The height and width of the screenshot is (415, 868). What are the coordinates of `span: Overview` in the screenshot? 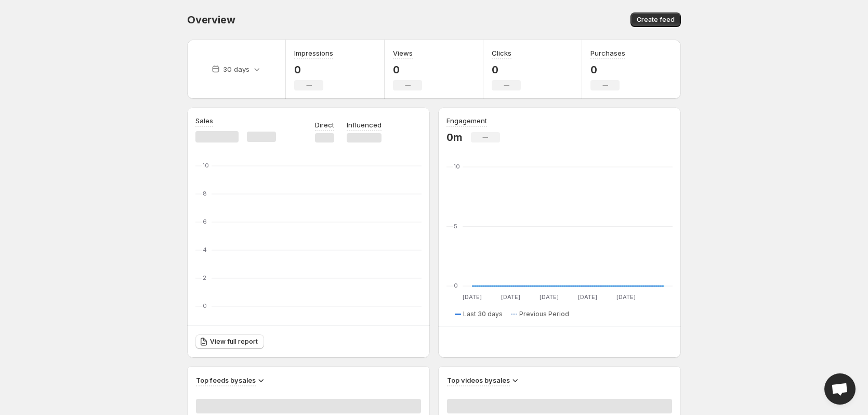 It's located at (211, 20).